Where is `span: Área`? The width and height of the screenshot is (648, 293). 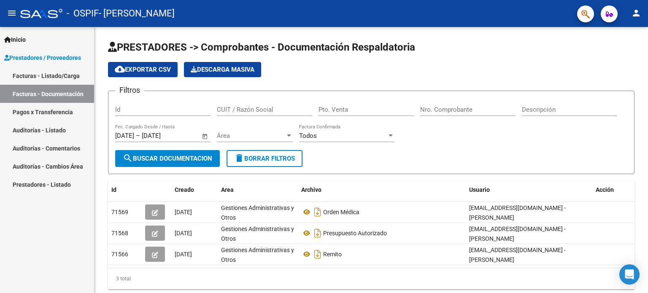
span: Área is located at coordinates (251, 136).